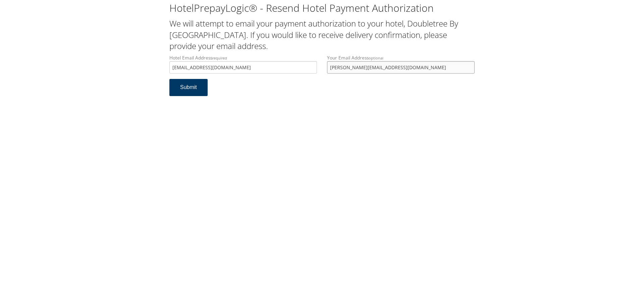 Image resolution: width=644 pixels, height=306 pixels. What do you see at coordinates (188, 87) in the screenshot?
I see `button: Submit` at bounding box center [188, 87].